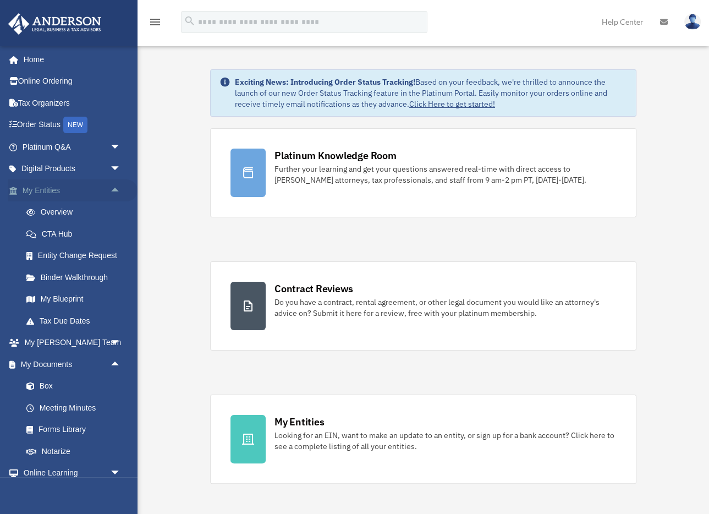 This screenshot has height=514, width=709. Describe the element at coordinates (73, 103) in the screenshot. I see `a: Tax Organizers` at that location.